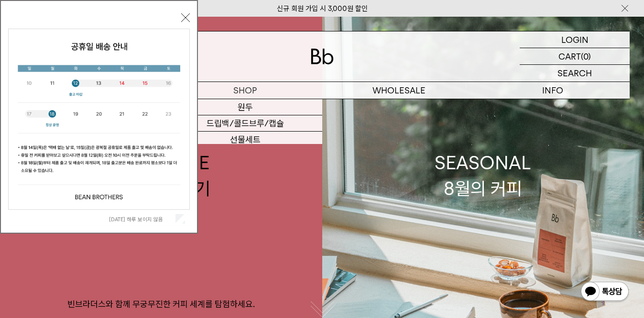  What do you see at coordinates (604, 292) in the screenshot?
I see `img: 카카오톡 채널 1:1 채팅 버튼` at bounding box center [604, 292].